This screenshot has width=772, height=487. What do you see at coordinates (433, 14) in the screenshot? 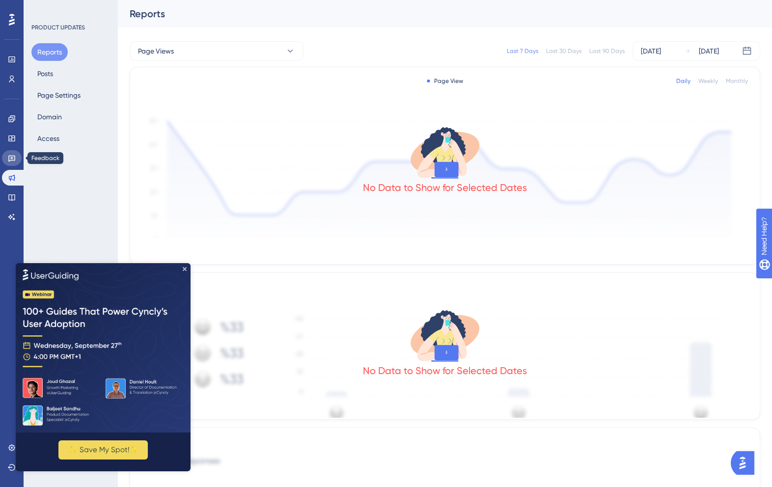
I see `div: Reports` at bounding box center [433, 14].